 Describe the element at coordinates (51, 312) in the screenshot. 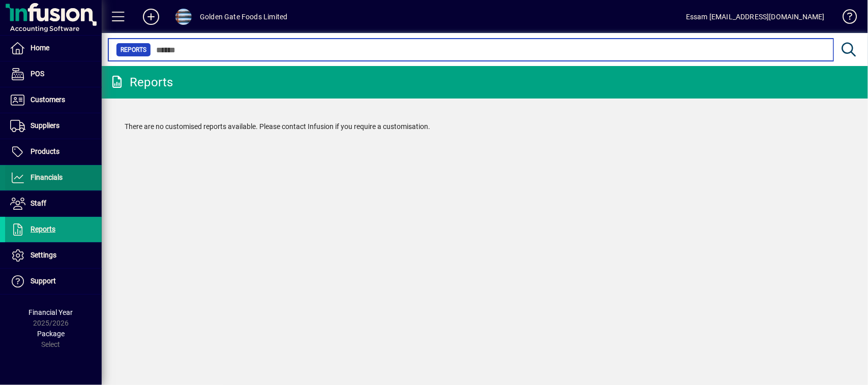

I see `span: Financial Year` at that location.